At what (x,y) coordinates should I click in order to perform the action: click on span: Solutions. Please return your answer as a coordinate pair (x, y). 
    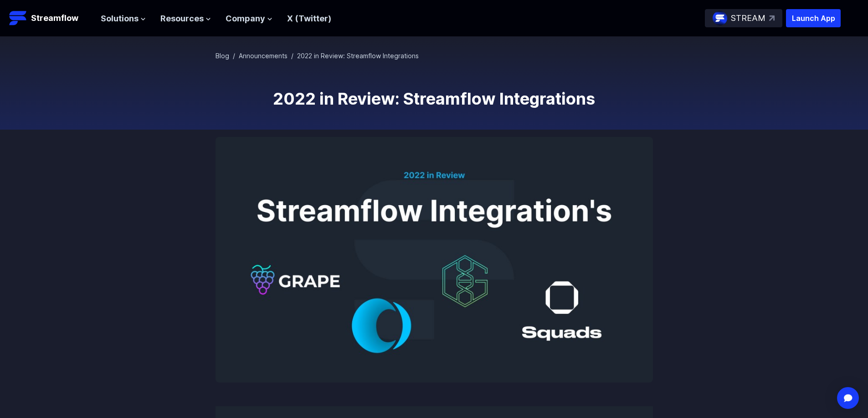
    Looking at the image, I should click on (119, 19).